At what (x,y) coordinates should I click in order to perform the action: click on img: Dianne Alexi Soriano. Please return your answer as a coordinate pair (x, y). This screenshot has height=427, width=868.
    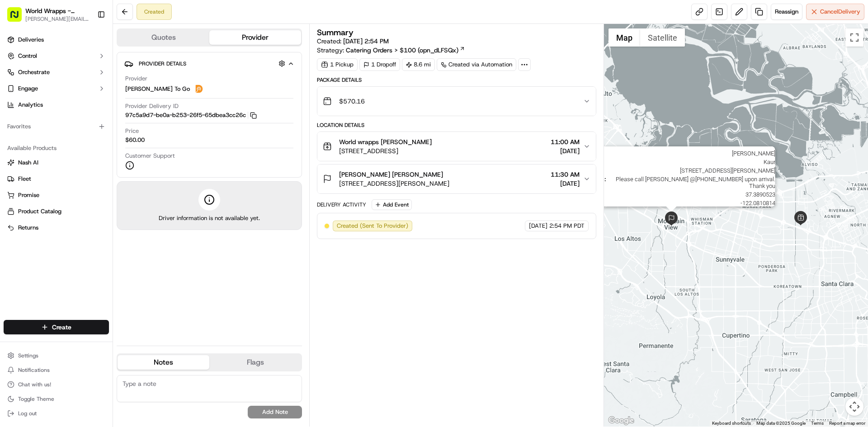
    Looking at the image, I should click on (16, 163).